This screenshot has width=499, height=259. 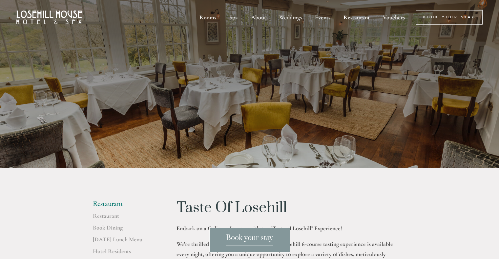 What do you see at coordinates (291, 229) in the screenshot?
I see `p: Embark on a Culinary Journey with our "Taste of Losehill" Experience!` at bounding box center [291, 229].